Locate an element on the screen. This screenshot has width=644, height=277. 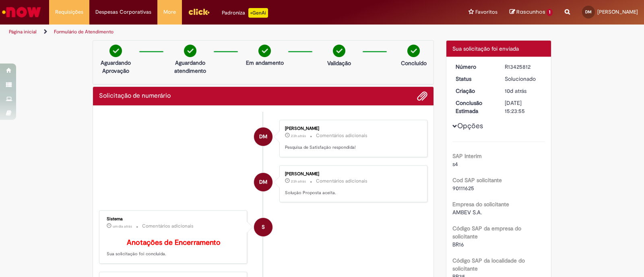
span: Requisições is located at coordinates (69, 12).